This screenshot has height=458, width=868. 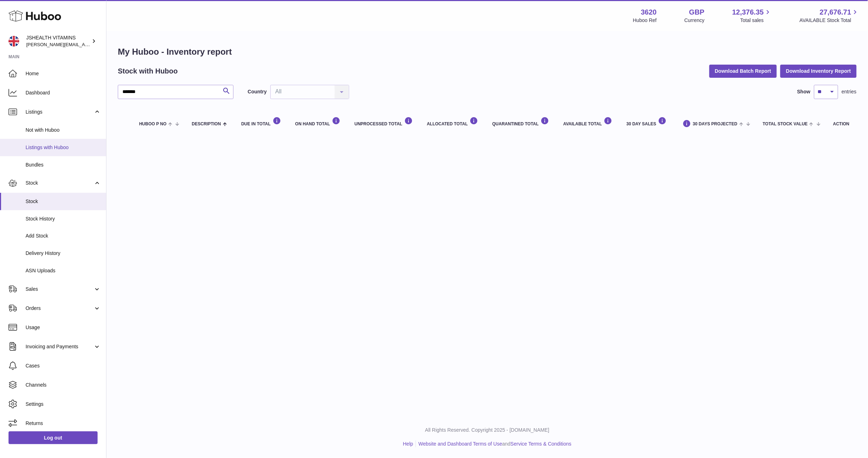 I want to click on span: Returns, so click(x=63, y=424).